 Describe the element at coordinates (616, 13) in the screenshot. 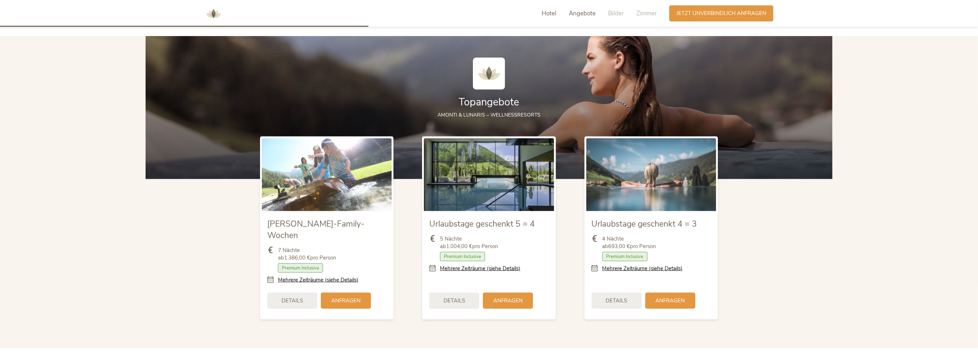

I see `span: Bilder` at that location.